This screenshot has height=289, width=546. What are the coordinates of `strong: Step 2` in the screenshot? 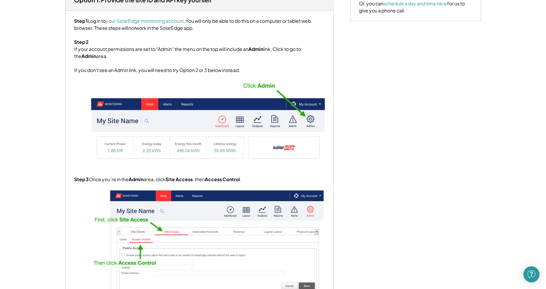 It's located at (81, 42).